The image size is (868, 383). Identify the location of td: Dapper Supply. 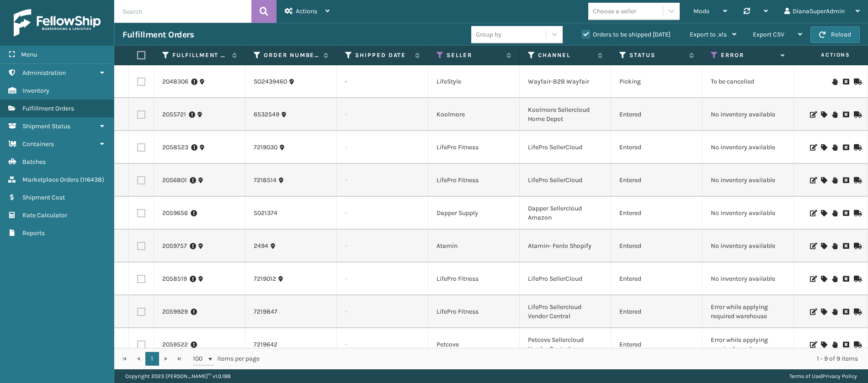
(474, 213).